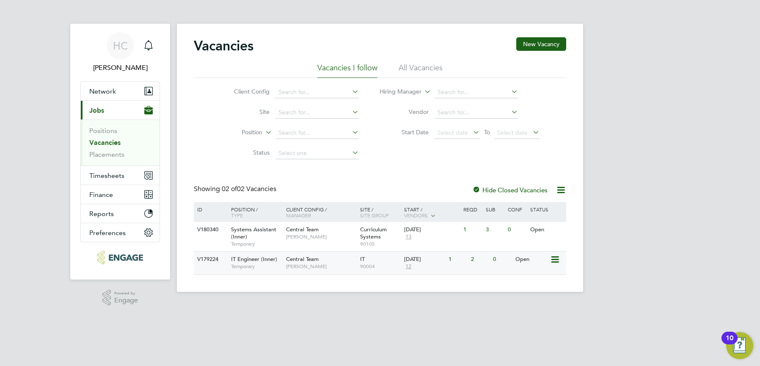 This screenshot has width=760, height=366. What do you see at coordinates (245, 91) in the screenshot?
I see `label: Client Config` at bounding box center [245, 91].